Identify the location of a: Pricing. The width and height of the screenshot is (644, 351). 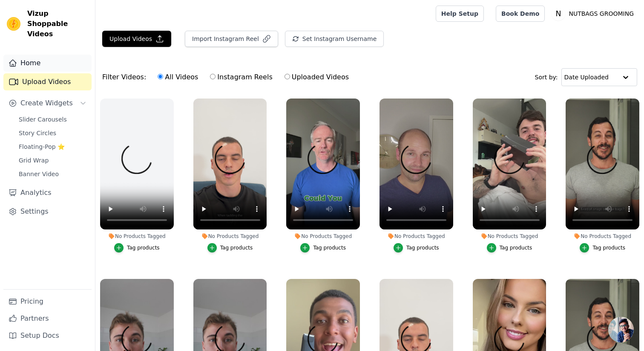
(47, 301).